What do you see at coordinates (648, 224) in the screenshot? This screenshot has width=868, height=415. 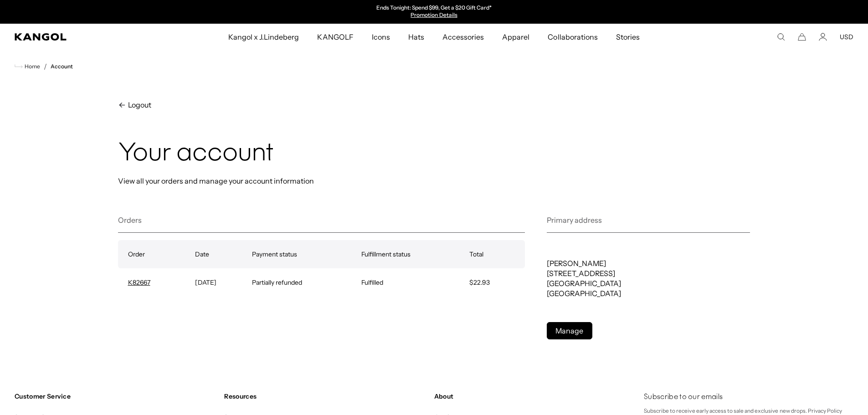 I see `h2: Primary address` at bounding box center [648, 224].